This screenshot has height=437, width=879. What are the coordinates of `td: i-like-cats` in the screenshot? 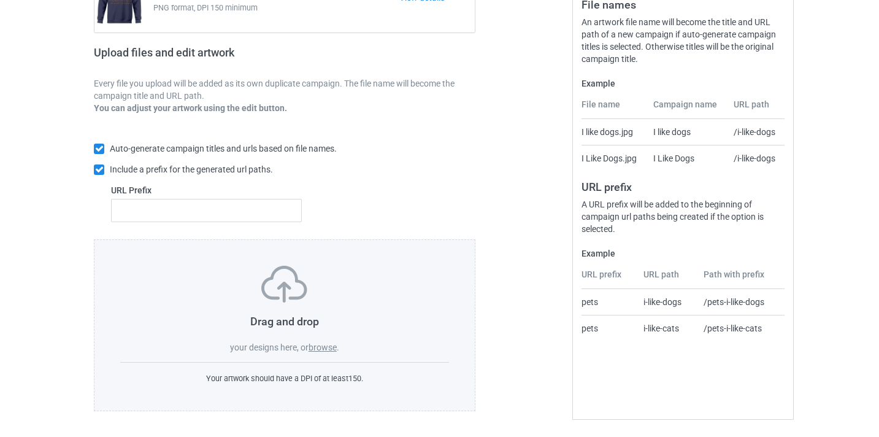 It's located at (667, 328).